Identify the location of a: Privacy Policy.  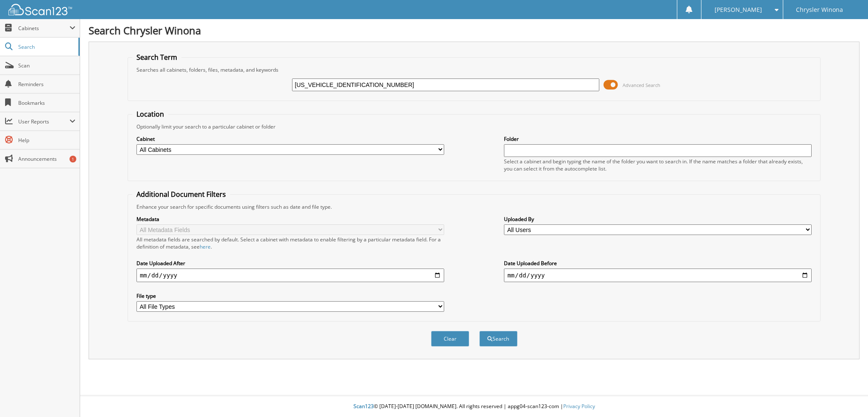
(579, 406).